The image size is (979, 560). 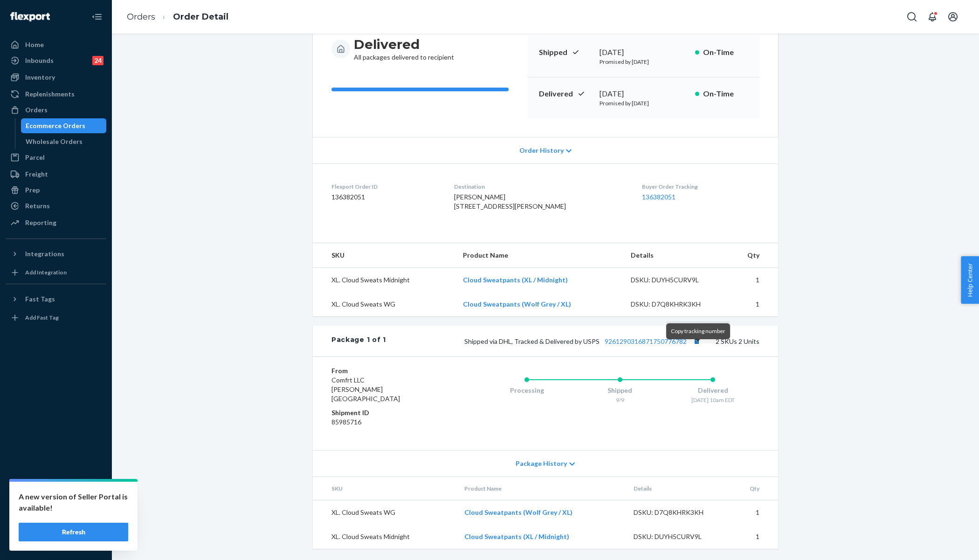 What do you see at coordinates (64, 126) in the screenshot?
I see `a: Ecommerce Orders` at bounding box center [64, 126].